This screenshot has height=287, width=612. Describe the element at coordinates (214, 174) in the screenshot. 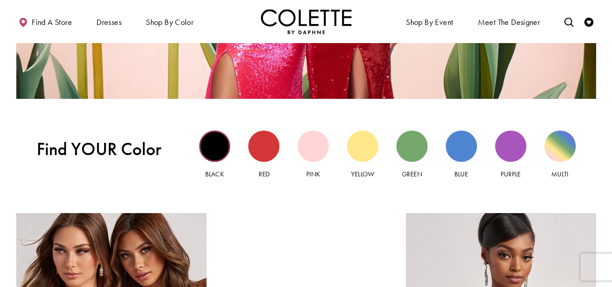

I see `span: Black` at that location.